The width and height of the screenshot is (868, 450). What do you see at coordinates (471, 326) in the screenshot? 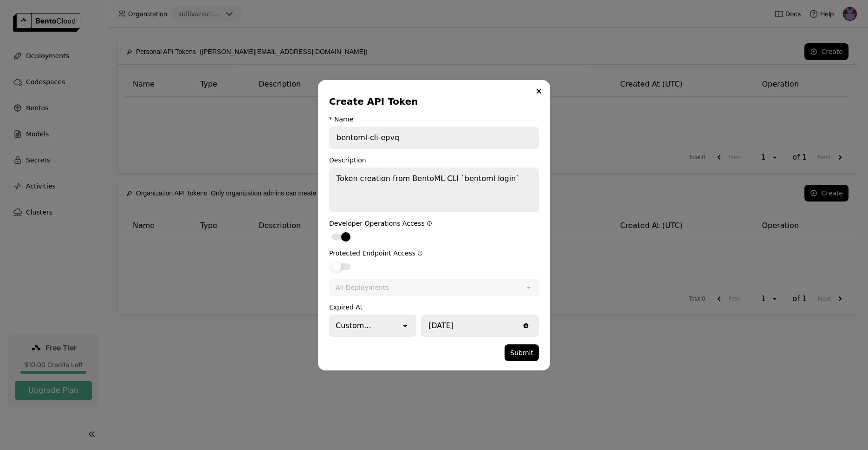
I see `input: Select a date.` at bounding box center [471, 326].